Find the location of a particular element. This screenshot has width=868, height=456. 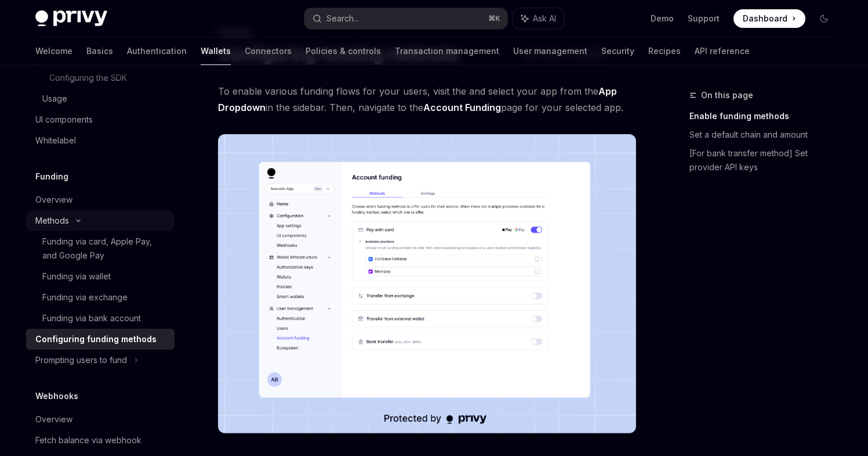

span: On this page is located at coordinates (727, 95).